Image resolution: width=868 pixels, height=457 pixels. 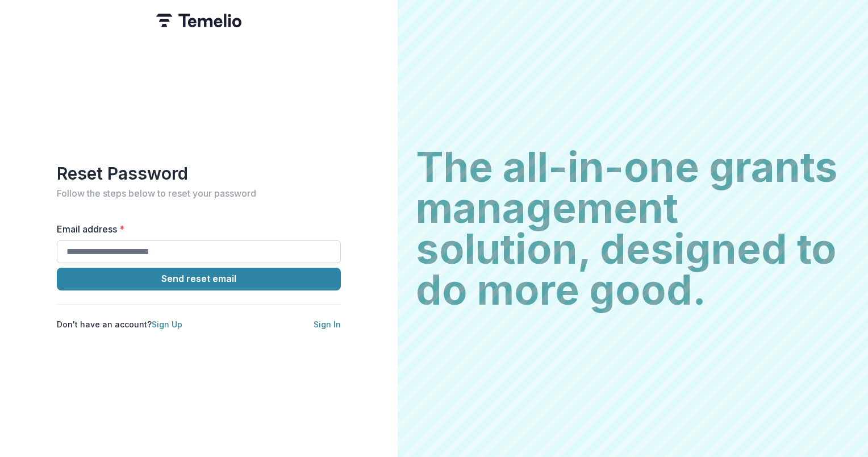 What do you see at coordinates (199, 193) in the screenshot?
I see `h2: Follow the steps below to reset your password` at bounding box center [199, 193].